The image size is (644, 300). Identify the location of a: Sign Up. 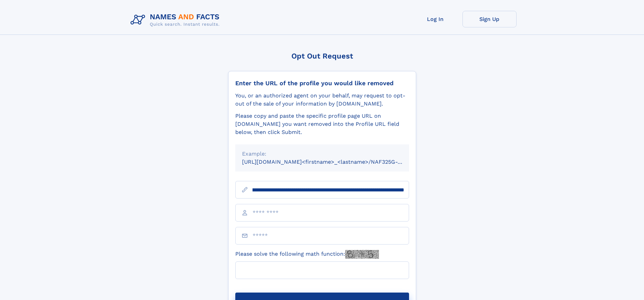
(490, 19).